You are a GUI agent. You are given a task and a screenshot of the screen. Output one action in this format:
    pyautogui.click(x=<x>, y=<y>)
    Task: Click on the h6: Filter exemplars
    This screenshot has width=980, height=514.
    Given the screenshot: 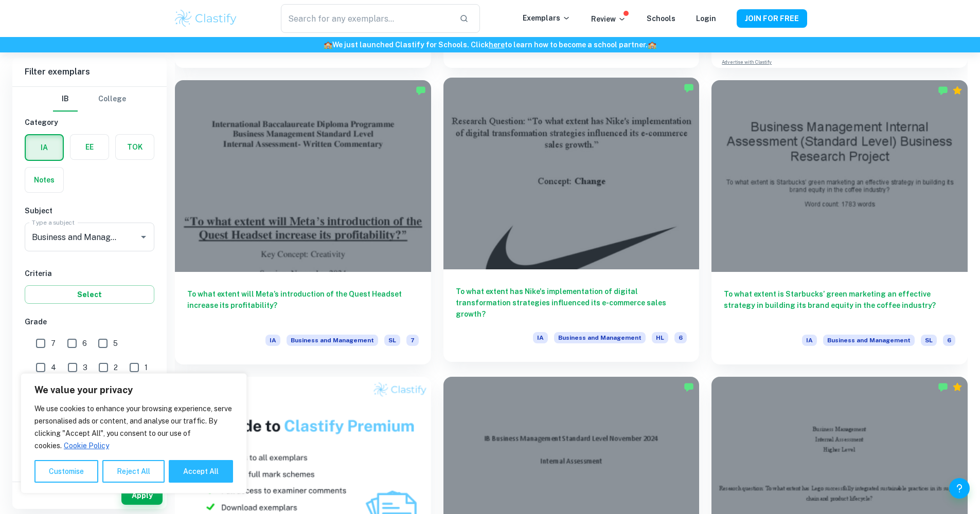 What is the action you would take?
    pyautogui.click(x=89, y=72)
    